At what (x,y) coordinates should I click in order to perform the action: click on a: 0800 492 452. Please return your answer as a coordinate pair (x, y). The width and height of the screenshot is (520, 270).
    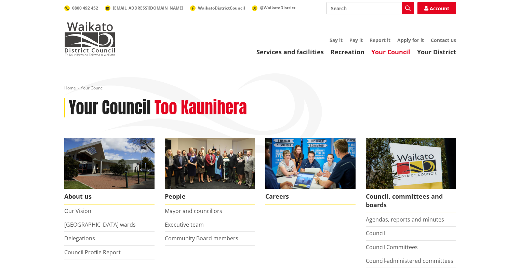
    Looking at the image, I should click on (81, 8).